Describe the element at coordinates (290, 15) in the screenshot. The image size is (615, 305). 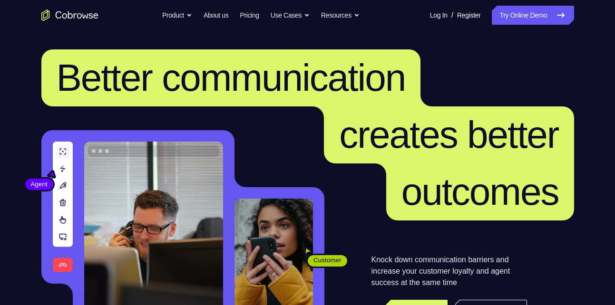
I see `button: Use Cases` at that location.